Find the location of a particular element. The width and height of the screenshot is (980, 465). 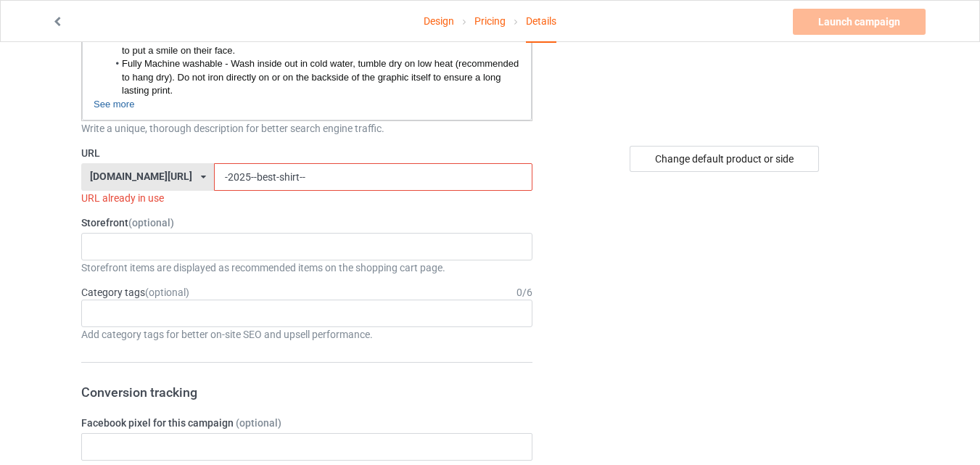

span: See more is located at coordinates (114, 103).